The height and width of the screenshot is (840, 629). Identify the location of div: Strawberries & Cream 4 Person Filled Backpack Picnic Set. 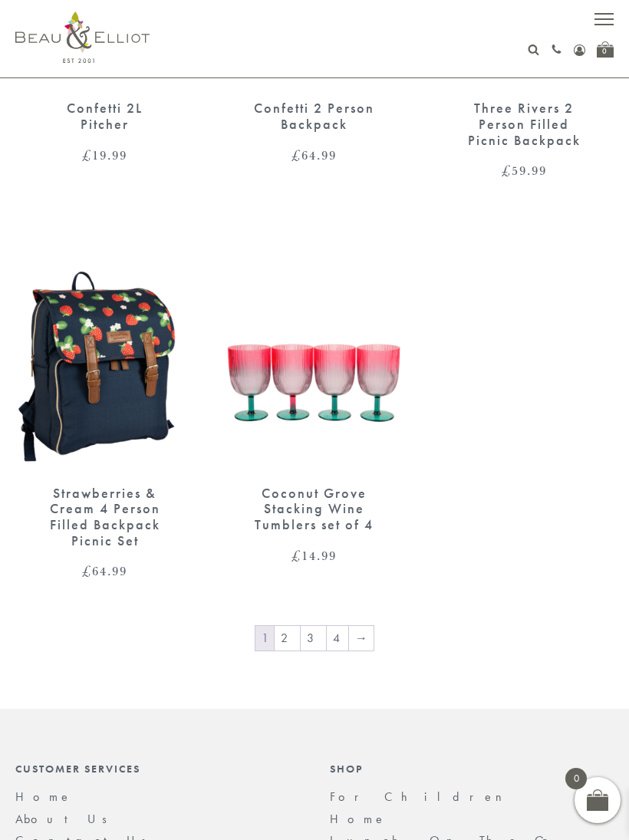
(105, 518).